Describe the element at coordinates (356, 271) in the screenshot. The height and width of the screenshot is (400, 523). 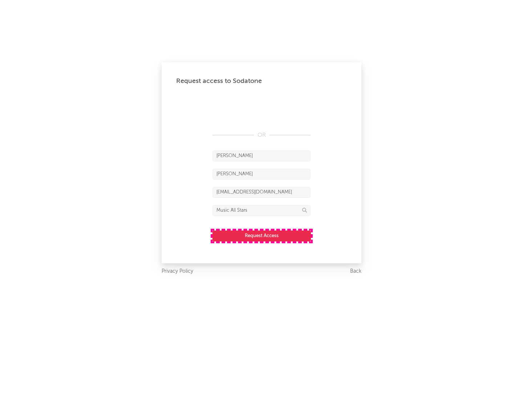
I see `a: Back` at that location.